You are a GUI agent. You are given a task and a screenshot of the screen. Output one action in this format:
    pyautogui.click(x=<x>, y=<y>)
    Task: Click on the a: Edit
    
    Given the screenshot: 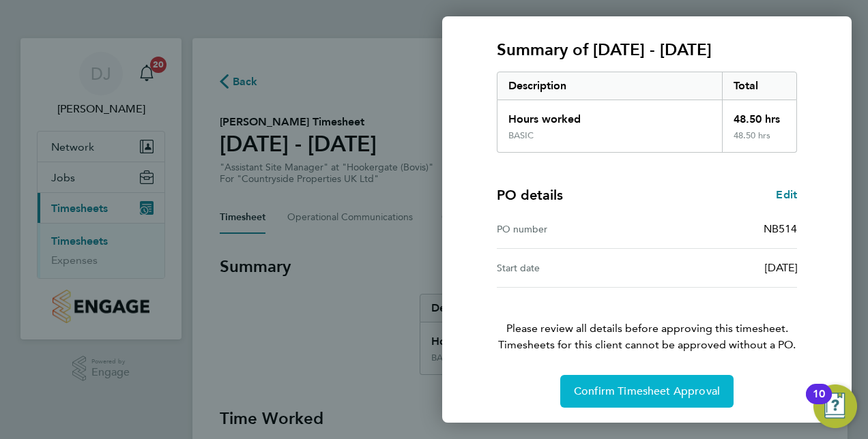 What is the action you would take?
    pyautogui.click(x=786, y=195)
    